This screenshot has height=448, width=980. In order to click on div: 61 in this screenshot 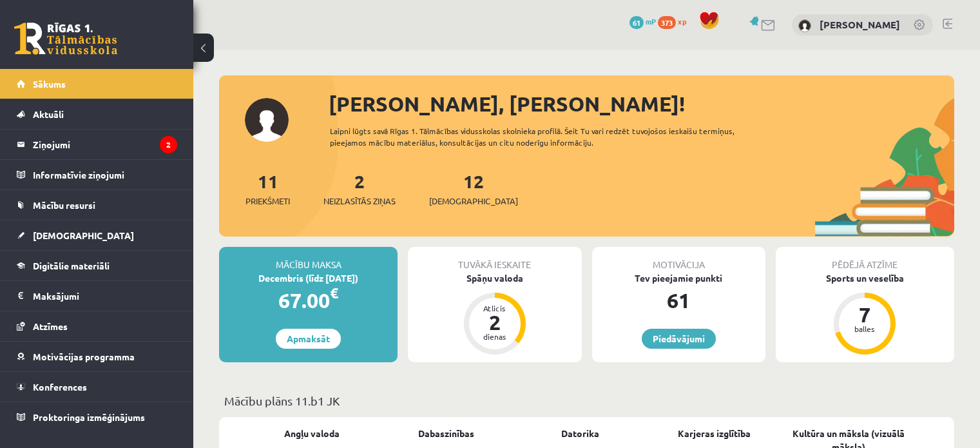, I will do `click(678, 300)`.